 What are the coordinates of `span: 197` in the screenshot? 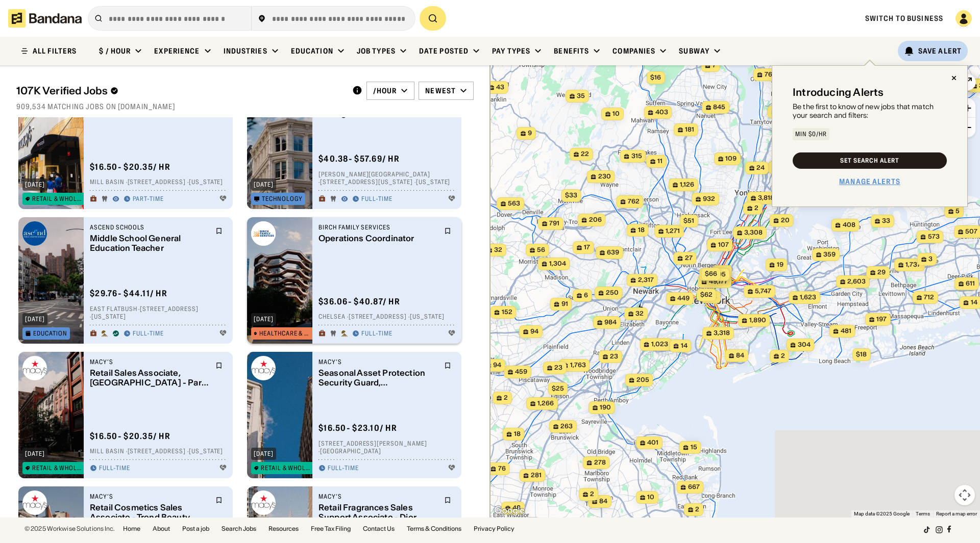 It's located at (881, 319).